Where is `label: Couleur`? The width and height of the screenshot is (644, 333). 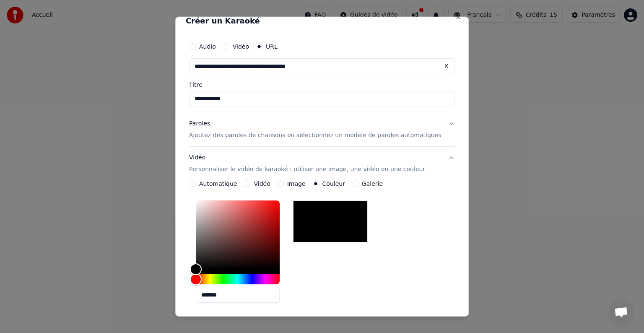 label: Couleur is located at coordinates (334, 184).